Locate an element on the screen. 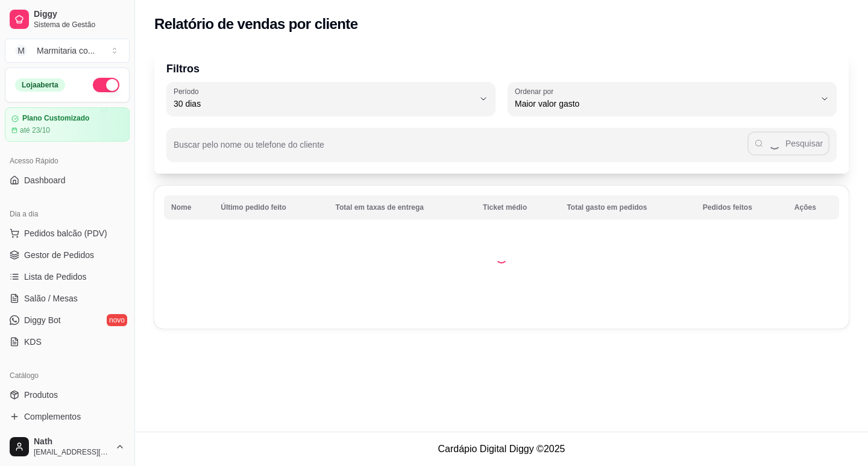 This screenshot has height=466, width=868. span: Diggy is located at coordinates (79, 14).